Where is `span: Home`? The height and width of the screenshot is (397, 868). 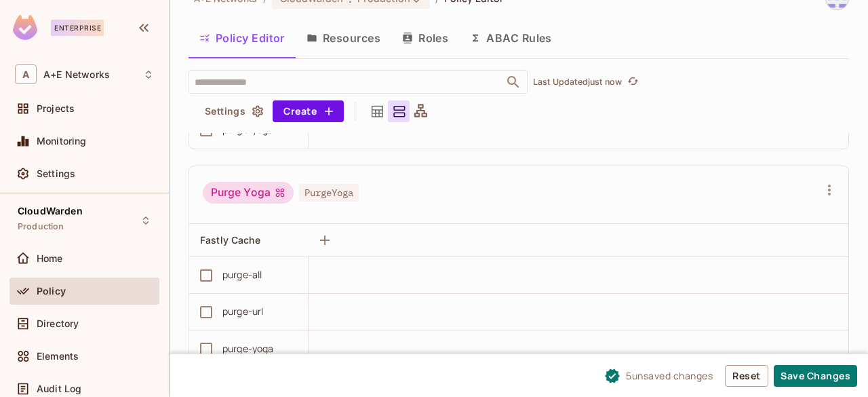 span: Home is located at coordinates (49, 259).